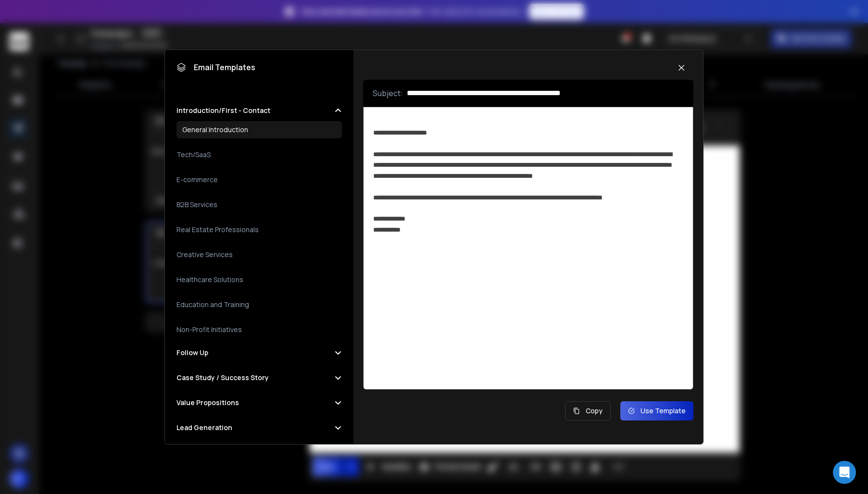 Image resolution: width=868 pixels, height=494 pixels. Describe the element at coordinates (204, 255) in the screenshot. I see `h3: Creative Services` at that location.